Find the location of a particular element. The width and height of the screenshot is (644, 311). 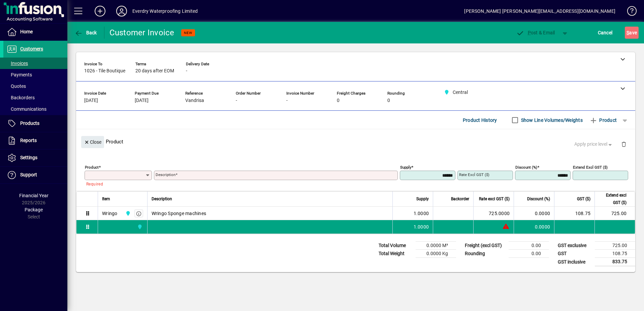

app-page-header-button: Delete is located at coordinates (624, 144).